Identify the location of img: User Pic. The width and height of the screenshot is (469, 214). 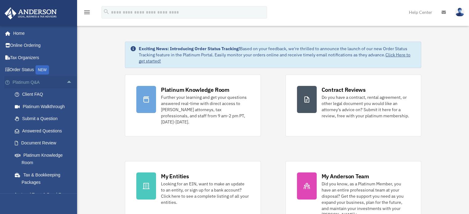
(460, 12).